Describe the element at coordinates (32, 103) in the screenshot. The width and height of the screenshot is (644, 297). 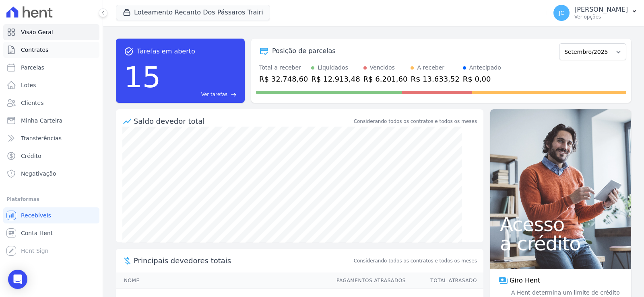
I see `span: Clientes` at that location.